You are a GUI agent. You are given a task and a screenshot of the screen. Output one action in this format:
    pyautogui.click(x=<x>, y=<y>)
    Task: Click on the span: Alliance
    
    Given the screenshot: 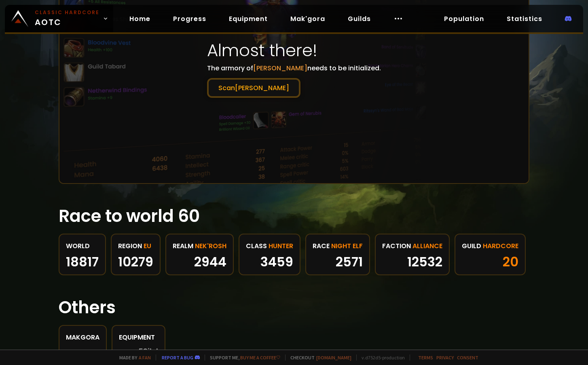 What is the action you would take?
    pyautogui.click(x=427, y=246)
    